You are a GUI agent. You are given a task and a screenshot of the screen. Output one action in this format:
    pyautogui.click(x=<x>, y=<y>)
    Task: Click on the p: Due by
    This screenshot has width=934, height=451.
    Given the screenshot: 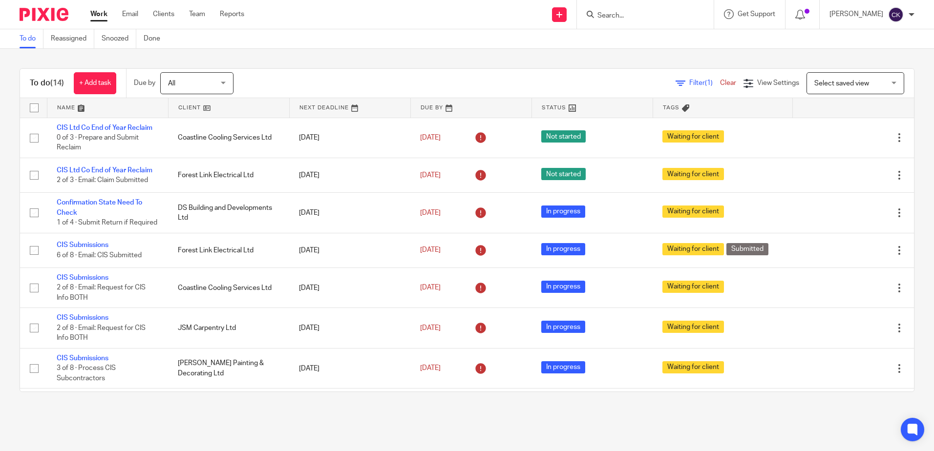 What is the action you would take?
    pyautogui.click(x=145, y=83)
    